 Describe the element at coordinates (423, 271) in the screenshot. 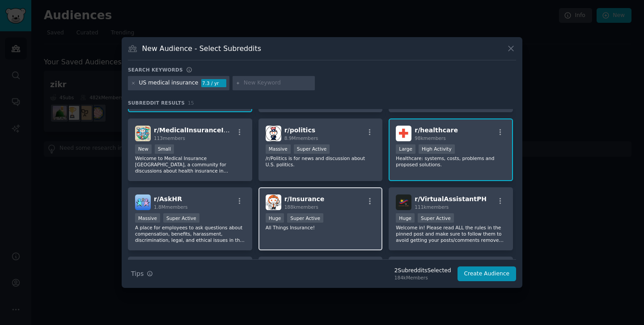

I see `div: 2 Subreddit s Selected` at that location.